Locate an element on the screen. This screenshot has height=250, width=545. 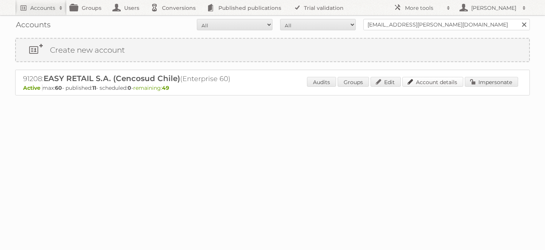
h2: 91208: (Enterprise 60) is located at coordinates (155, 79).